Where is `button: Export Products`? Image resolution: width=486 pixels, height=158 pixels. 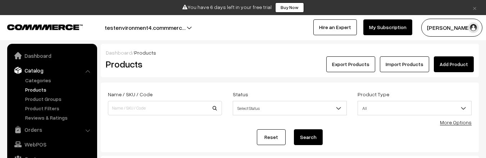 button: Export Products is located at coordinates (351, 64).